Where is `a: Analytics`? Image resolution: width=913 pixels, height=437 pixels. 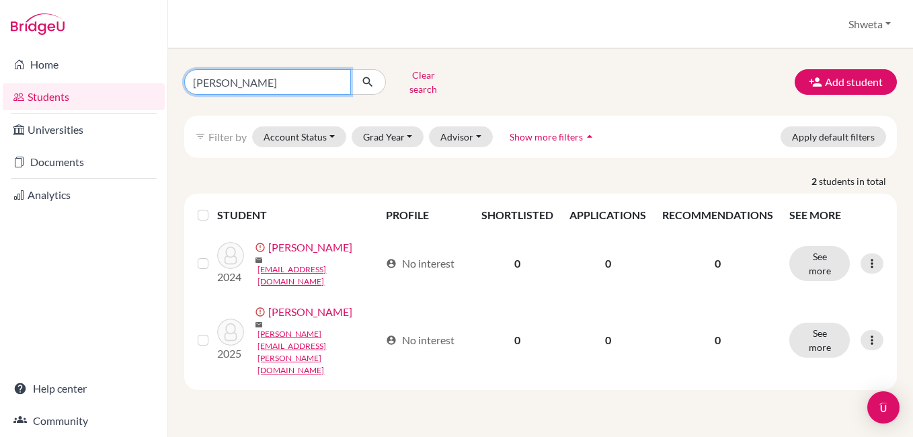
a: Analytics is located at coordinates (83, 195).